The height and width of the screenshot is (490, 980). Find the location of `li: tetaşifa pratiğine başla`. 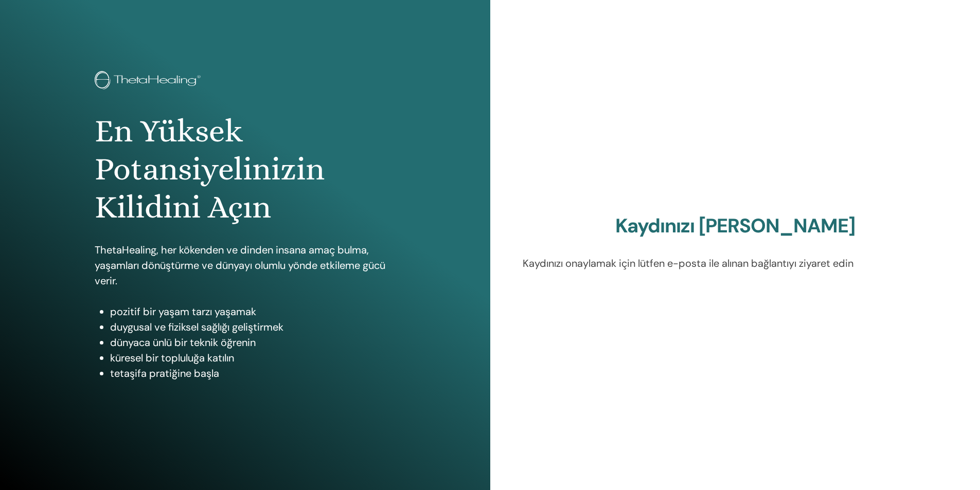

li: tetaşifa pratiğine başla is located at coordinates (253, 374).